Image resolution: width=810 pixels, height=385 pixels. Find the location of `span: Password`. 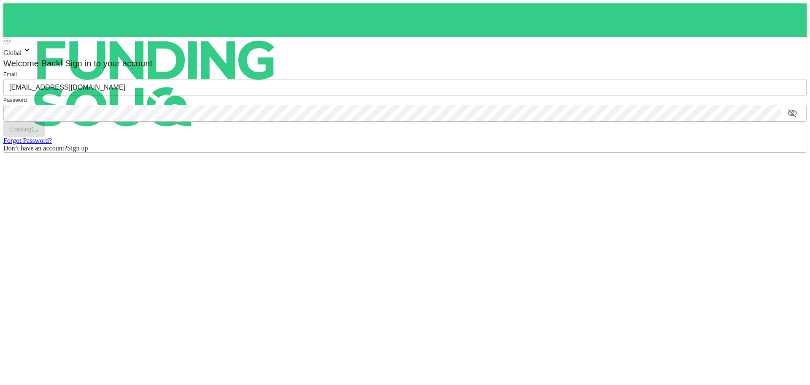

span: Password is located at coordinates (15, 100).